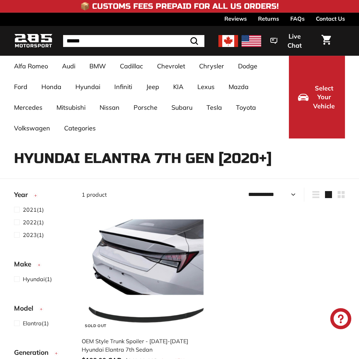  What do you see at coordinates (42, 265) in the screenshot?
I see `button: Make` at bounding box center [42, 265].